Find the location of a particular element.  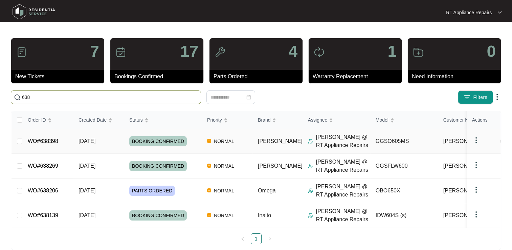

td: GGSO605MS is located at coordinates (404, 141).